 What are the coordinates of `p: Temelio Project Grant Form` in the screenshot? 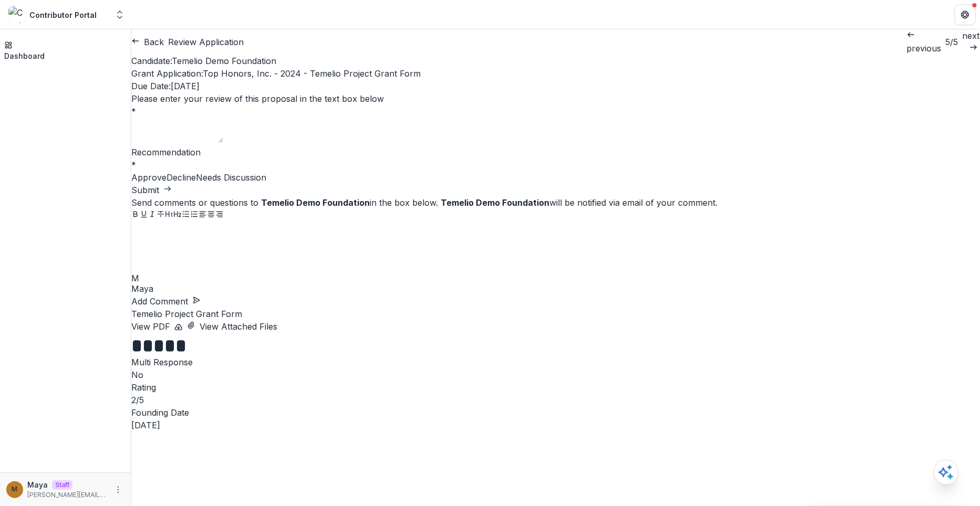 It's located at (186, 314).